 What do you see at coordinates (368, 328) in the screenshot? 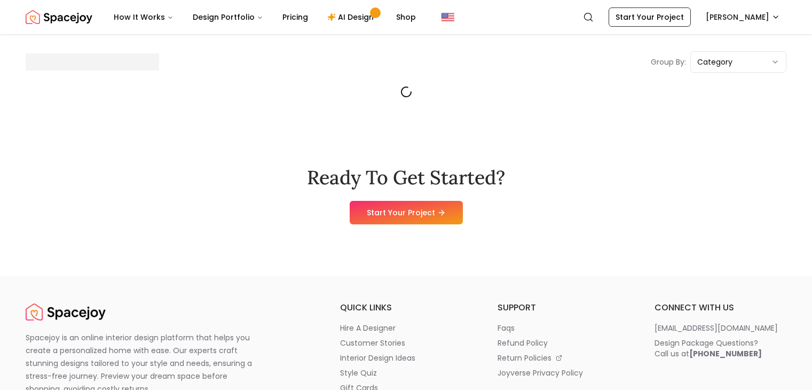
I see `p: hire a designer` at bounding box center [368, 328].